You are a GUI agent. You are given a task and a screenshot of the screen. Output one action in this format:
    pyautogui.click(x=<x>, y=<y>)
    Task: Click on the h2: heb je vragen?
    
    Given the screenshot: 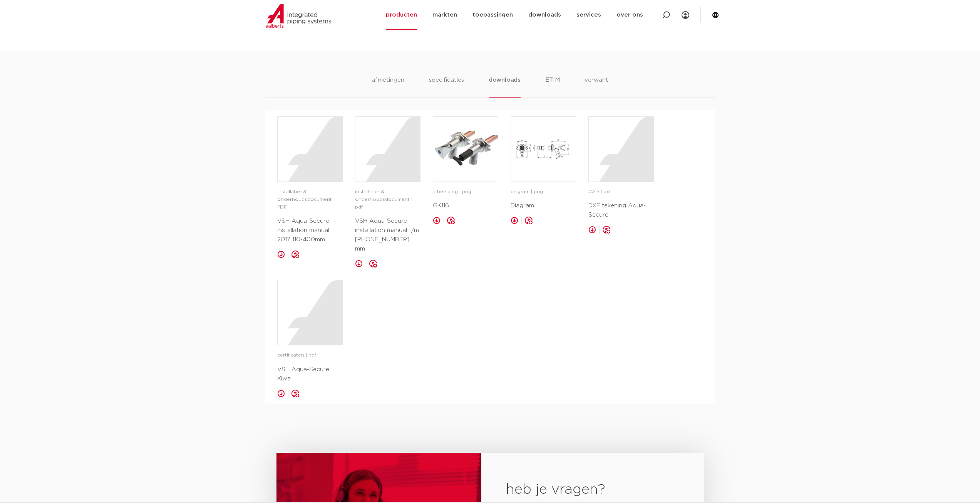 What is the action you would take?
    pyautogui.click(x=592, y=489)
    